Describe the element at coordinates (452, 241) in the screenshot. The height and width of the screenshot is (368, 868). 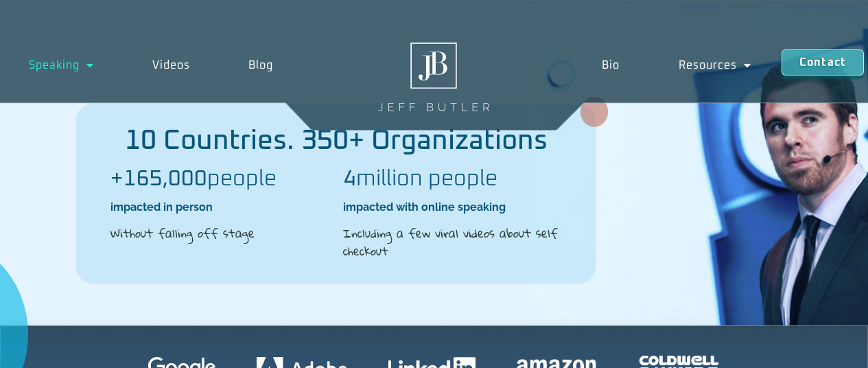
I see `h2: Including a few viral videos about self checkout` at that location.